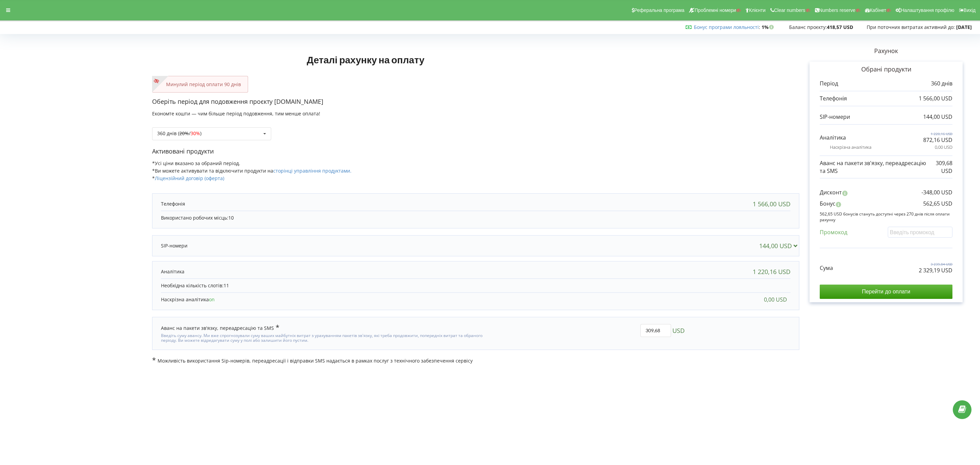  What do you see at coordinates (476, 218) in the screenshot?
I see `p: Використано робочих місць:` at bounding box center [476, 218].